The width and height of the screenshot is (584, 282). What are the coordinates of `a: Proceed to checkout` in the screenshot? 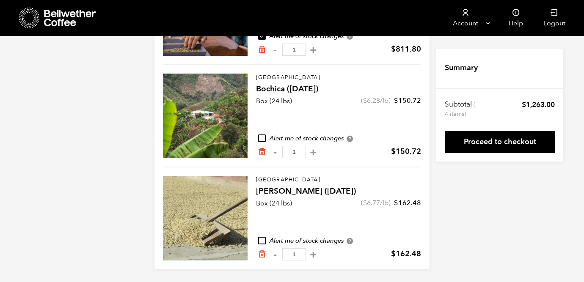 It's located at (500, 142).